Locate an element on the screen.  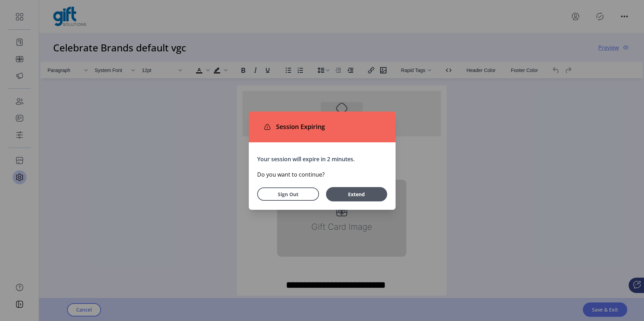
button: Extend is located at coordinates (356, 194).